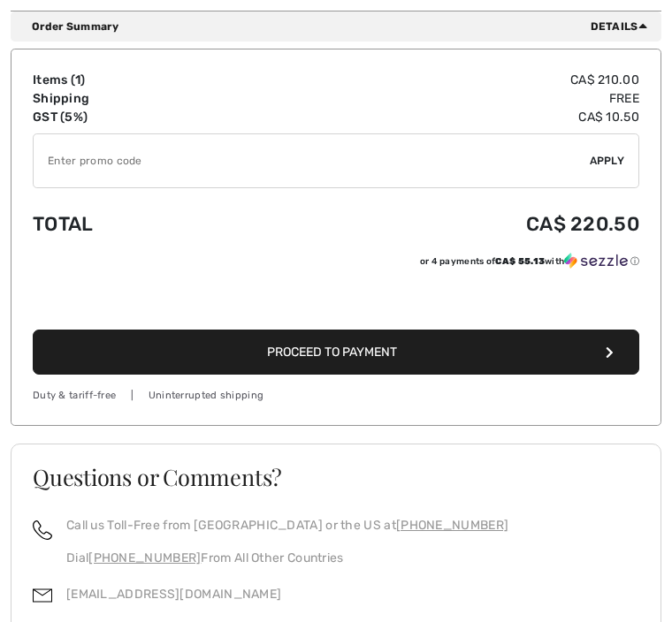 The width and height of the screenshot is (672, 622). What do you see at coordinates (138, 117) in the screenshot?
I see `td: GST (5%)` at bounding box center [138, 117].